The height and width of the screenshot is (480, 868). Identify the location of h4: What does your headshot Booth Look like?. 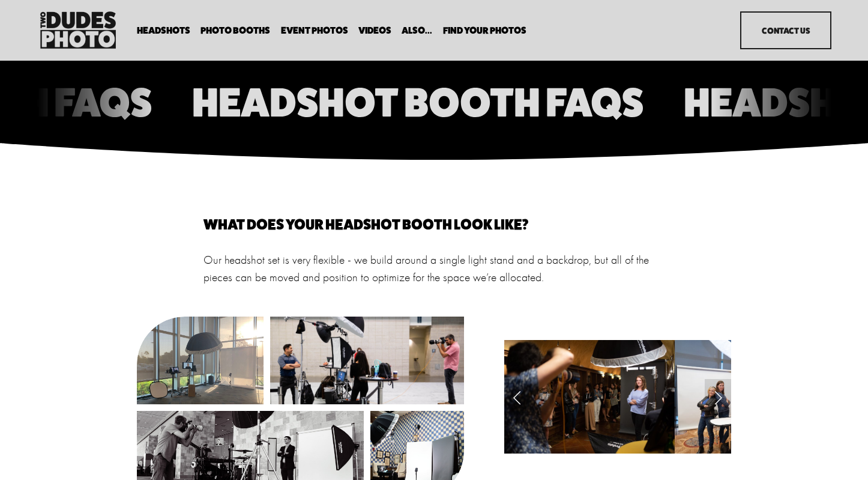
(434, 225).